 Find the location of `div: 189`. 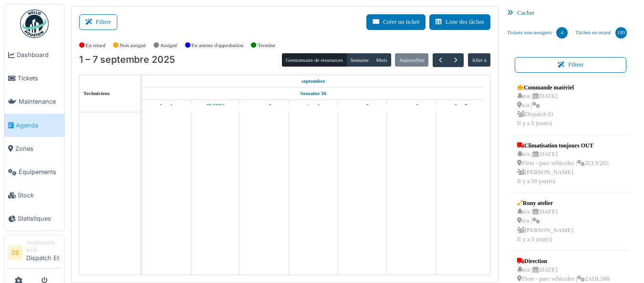

div: 189 is located at coordinates (620, 33).